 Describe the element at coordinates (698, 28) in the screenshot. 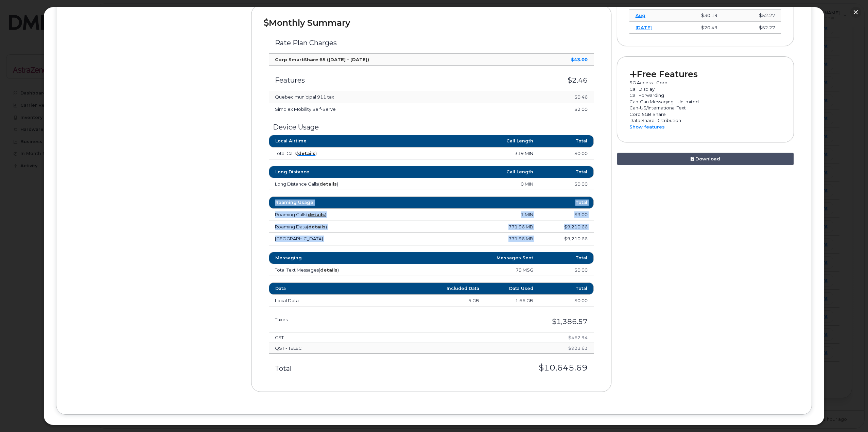

I see `td: $20.49` at that location.